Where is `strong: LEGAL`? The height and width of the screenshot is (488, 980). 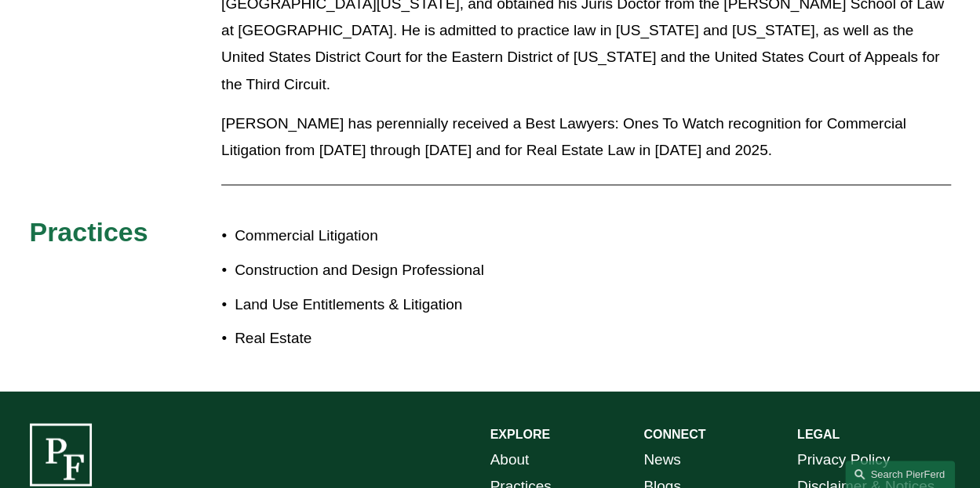
strong: LEGAL is located at coordinates (818, 434).